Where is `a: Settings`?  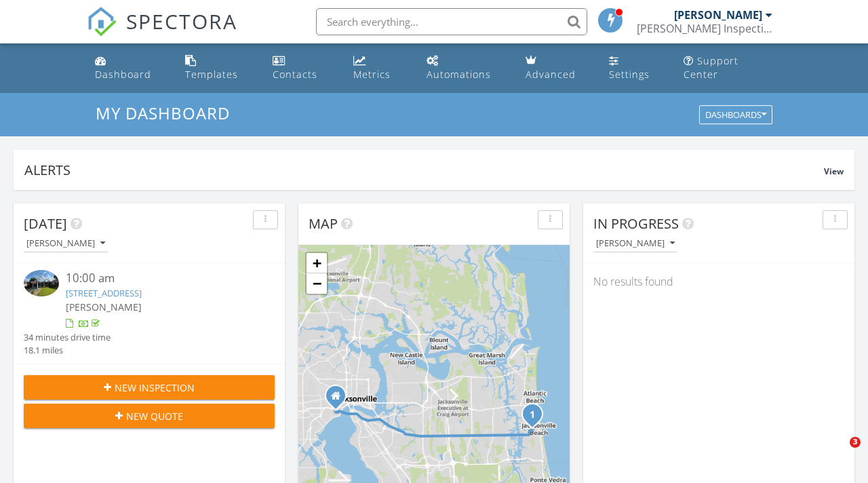
a: Settings is located at coordinates (635, 68).